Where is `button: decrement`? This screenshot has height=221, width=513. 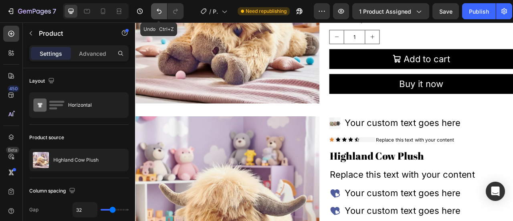 button: decrement is located at coordinates (256, 18).